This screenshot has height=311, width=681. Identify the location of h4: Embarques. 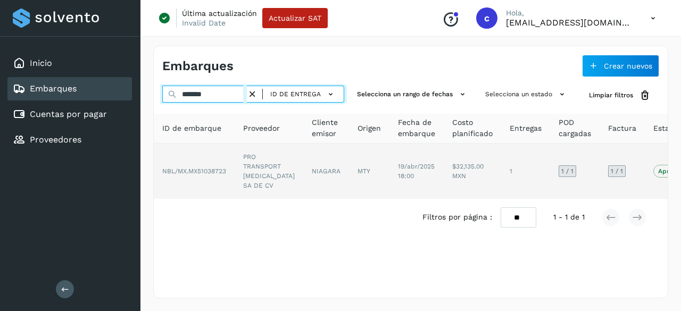
(198, 66).